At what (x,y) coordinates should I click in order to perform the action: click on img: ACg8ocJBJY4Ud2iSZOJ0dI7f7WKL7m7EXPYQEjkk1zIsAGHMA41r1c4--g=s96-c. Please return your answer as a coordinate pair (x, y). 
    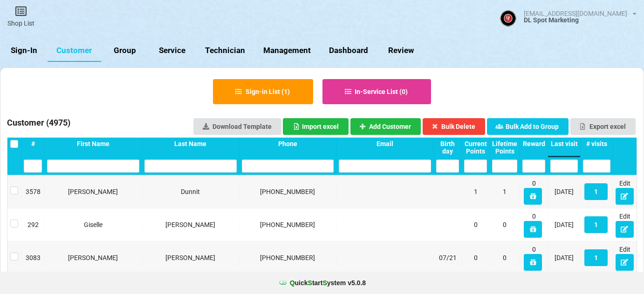
    Looking at the image, I should click on (508, 18).